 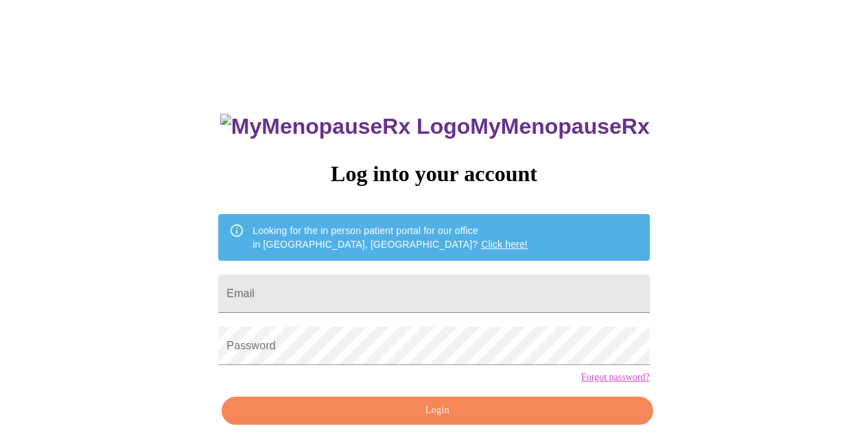 I want to click on a: Forgot password?, so click(x=615, y=377).